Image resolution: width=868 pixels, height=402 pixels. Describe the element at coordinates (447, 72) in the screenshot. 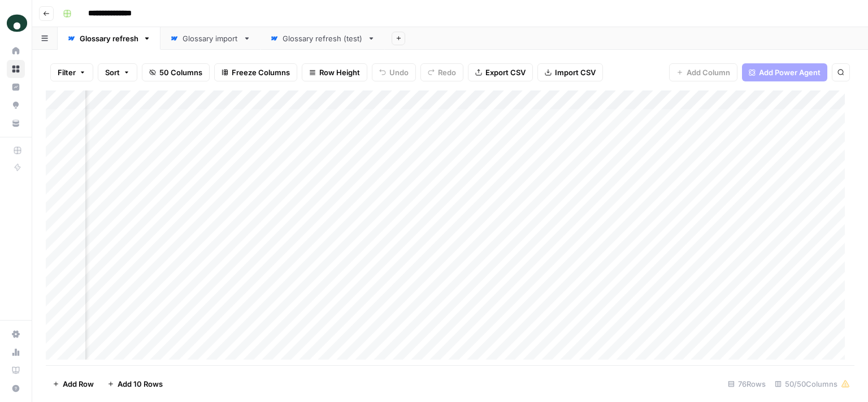

I see `span: Redo` at that location.